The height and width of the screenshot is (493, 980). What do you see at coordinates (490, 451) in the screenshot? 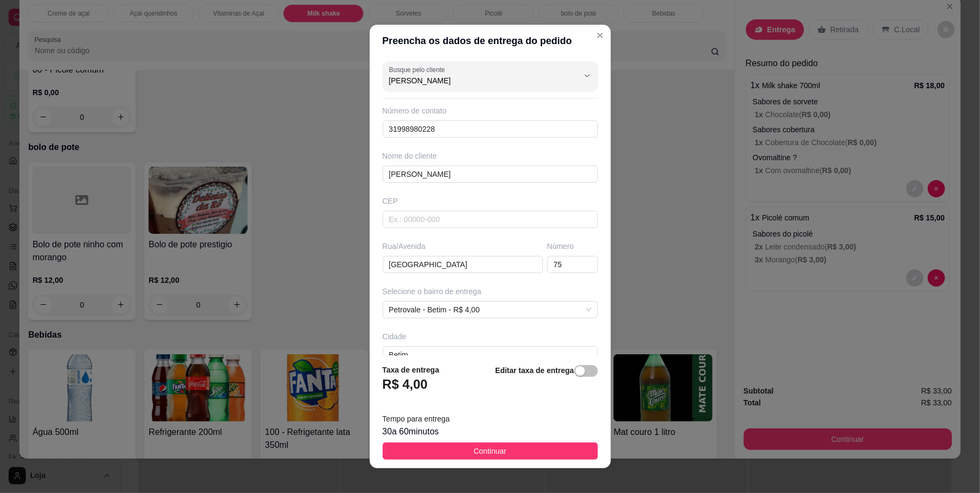
I see `button: Continuar` at bounding box center [490, 451].